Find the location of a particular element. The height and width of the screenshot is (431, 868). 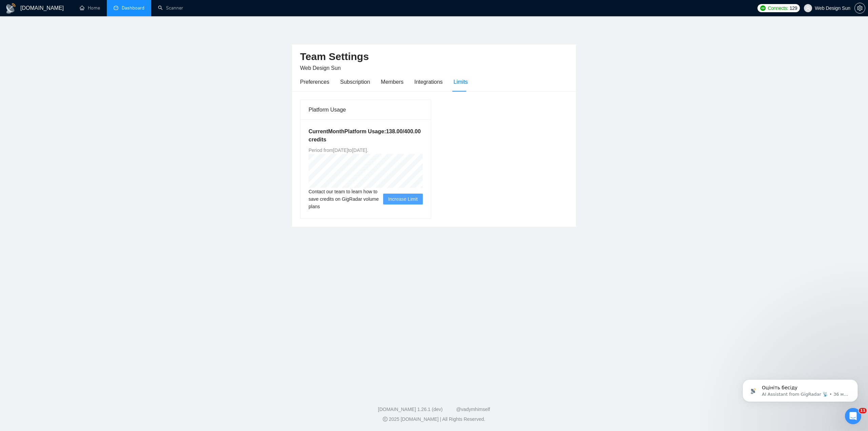

a: searchScanner is located at coordinates (170, 8).